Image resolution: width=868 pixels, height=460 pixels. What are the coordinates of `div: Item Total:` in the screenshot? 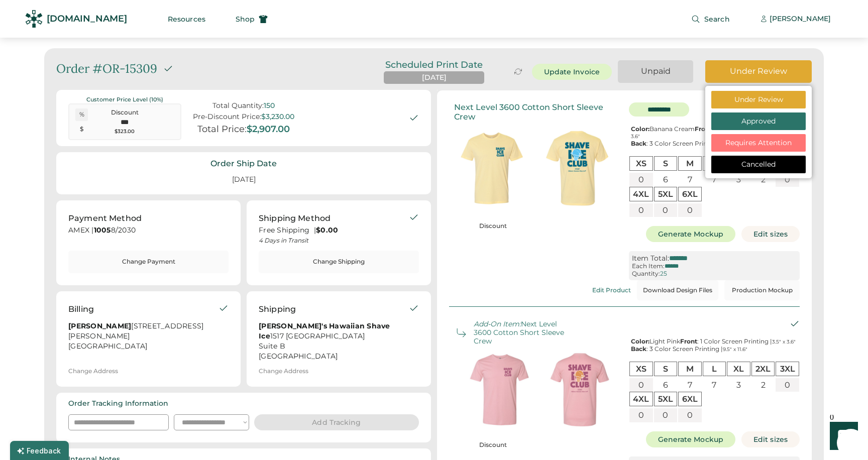 It's located at (651, 258).